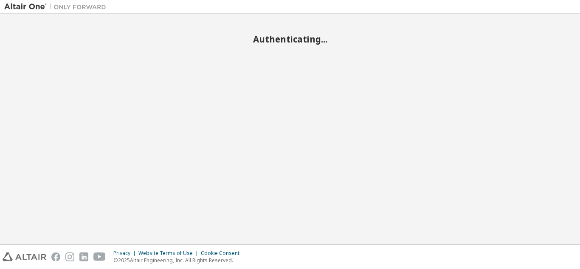 This screenshot has width=580, height=269. I want to click on div: Website Terms of Use, so click(169, 253).